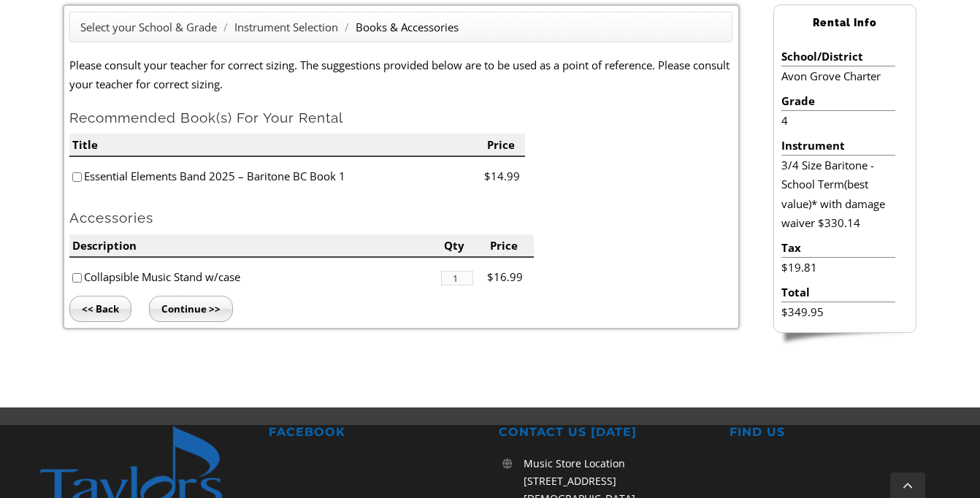 This screenshot has width=980, height=498. What do you see at coordinates (148, 27) in the screenshot?
I see `a: Select your School & Grade` at bounding box center [148, 27].